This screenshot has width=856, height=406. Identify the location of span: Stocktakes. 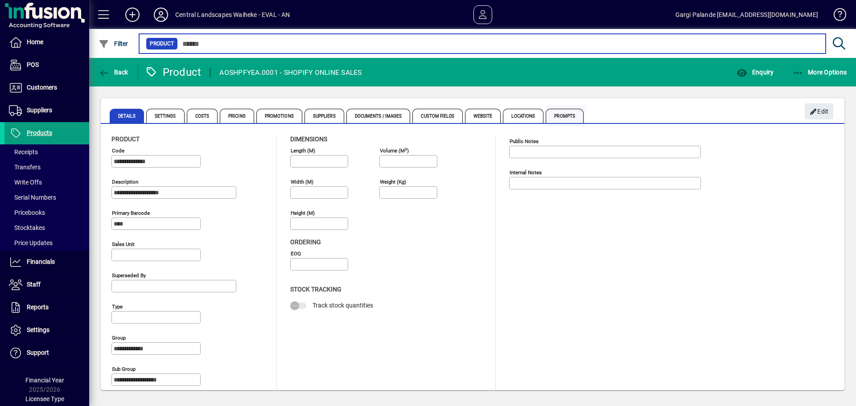
(27, 228).